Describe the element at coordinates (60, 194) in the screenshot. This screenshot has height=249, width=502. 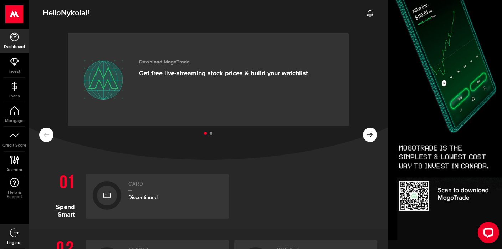
I see `h1: Spend Smart` at that location.